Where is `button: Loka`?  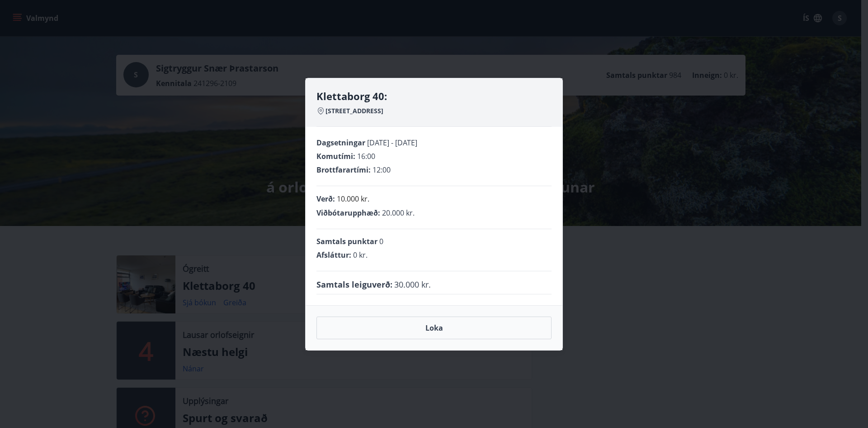 button: Loka is located at coordinates (434, 328).